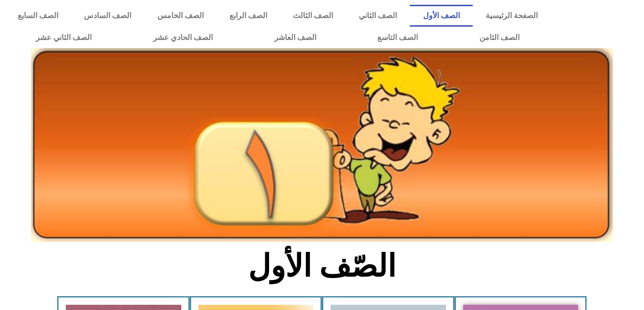  What do you see at coordinates (499, 38) in the screenshot?
I see `a: الصف الثامن` at bounding box center [499, 38].